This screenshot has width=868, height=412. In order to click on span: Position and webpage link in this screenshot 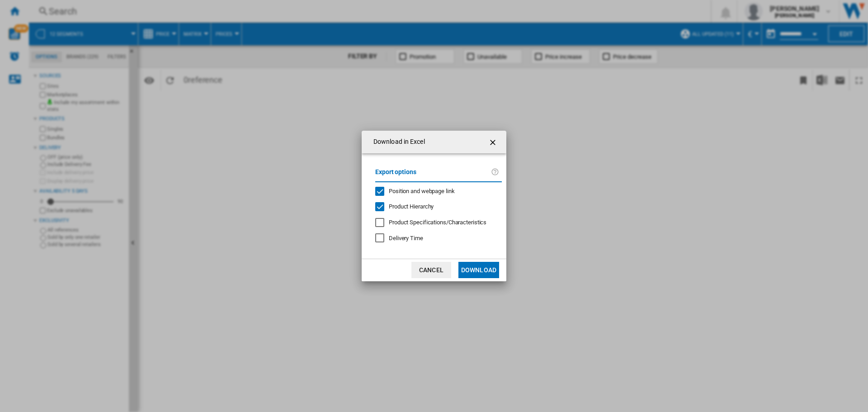, I will do `click(421, 191)`.